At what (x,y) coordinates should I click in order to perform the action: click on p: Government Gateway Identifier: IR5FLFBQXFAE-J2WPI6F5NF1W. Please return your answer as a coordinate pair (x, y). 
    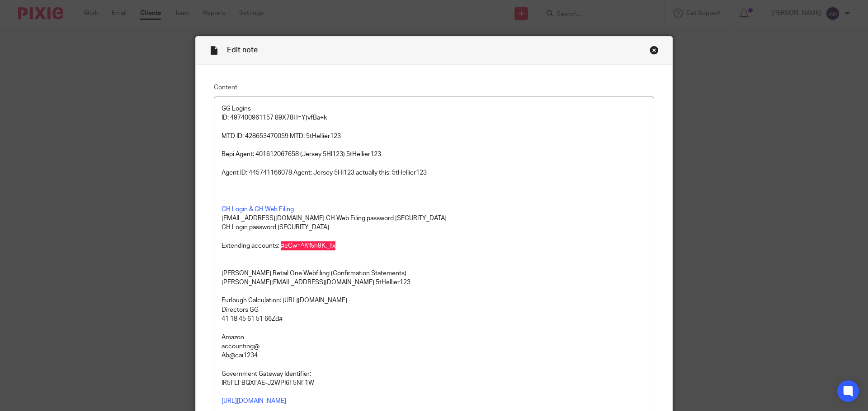
    Looking at the image, I should click on (434, 379).